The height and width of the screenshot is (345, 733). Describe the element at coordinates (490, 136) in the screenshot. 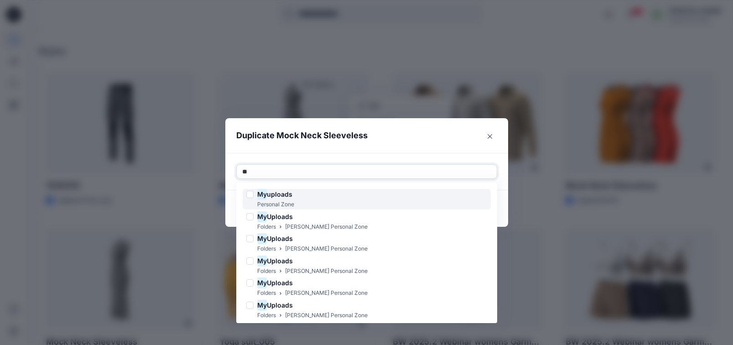

I see `button: Close` at that location.